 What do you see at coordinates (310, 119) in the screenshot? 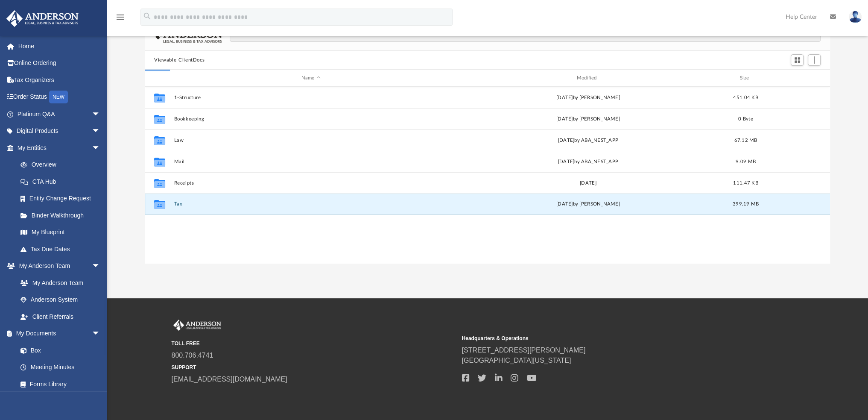
I see `button: Bookkeeping` at bounding box center [310, 119].